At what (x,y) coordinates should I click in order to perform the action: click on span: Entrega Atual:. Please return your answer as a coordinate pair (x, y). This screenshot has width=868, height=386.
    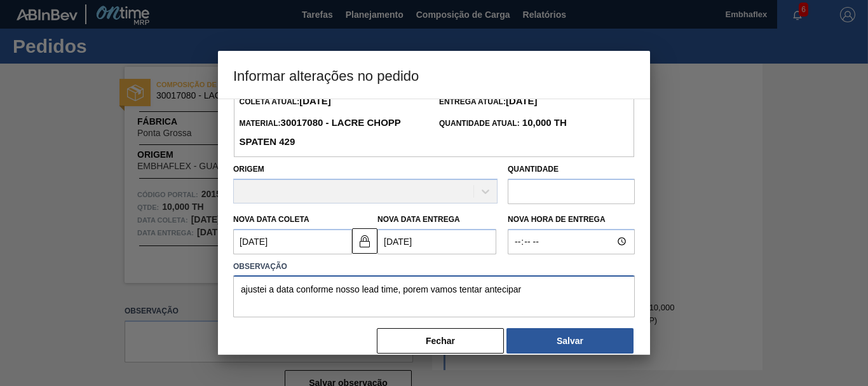
    Looking at the image, I should click on (488, 102).